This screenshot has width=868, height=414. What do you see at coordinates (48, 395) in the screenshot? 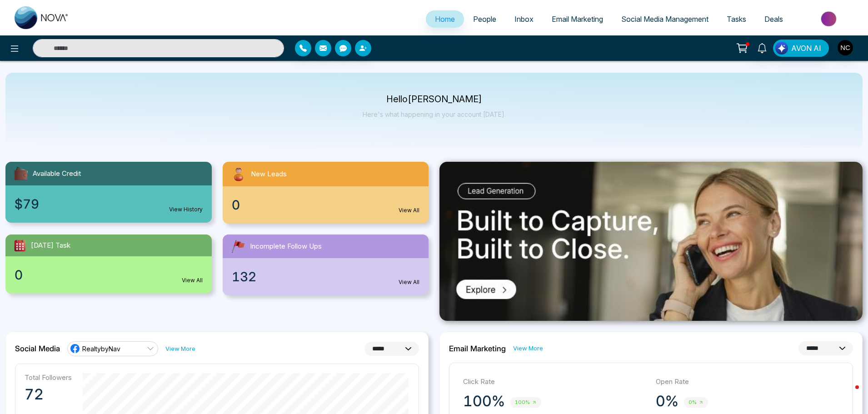
I see `p: 72` at bounding box center [48, 395].